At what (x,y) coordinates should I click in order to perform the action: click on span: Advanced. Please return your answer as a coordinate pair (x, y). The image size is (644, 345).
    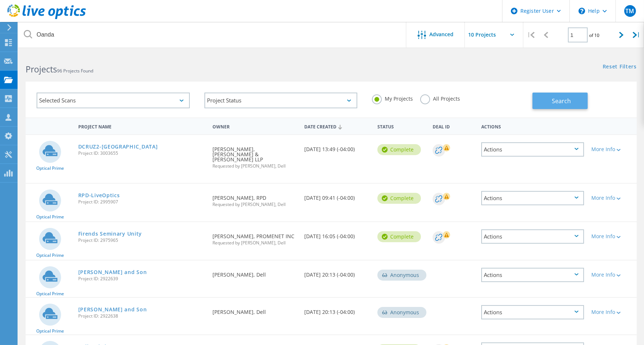
    Looking at the image, I should click on (442, 34).